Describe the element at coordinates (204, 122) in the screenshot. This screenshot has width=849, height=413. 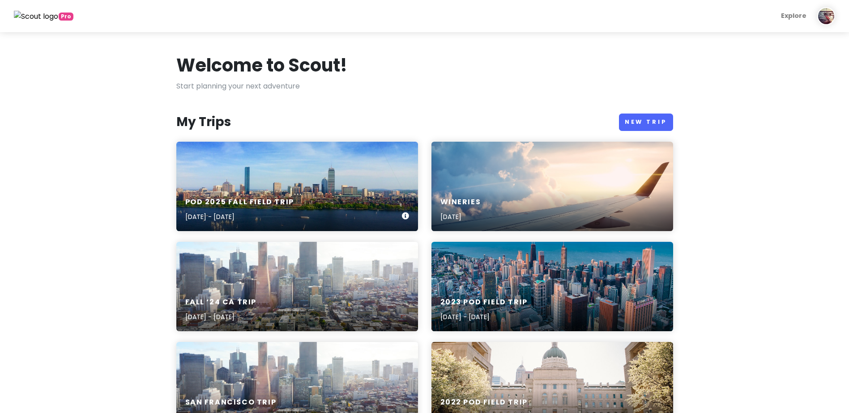
I see `h3: My Trips` at that location.